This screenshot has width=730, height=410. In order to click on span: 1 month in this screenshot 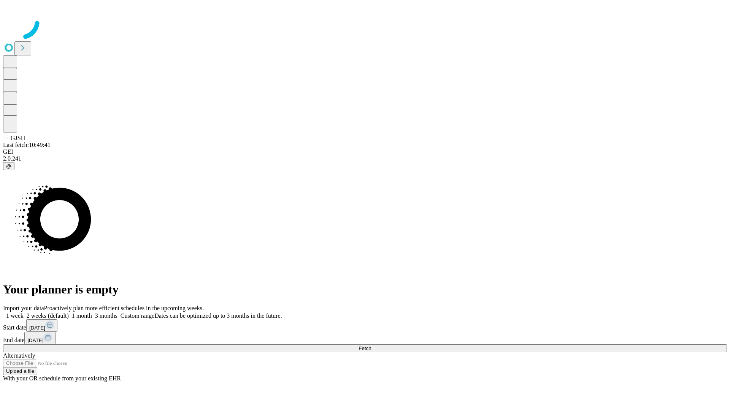, I will do `click(82, 316)`.